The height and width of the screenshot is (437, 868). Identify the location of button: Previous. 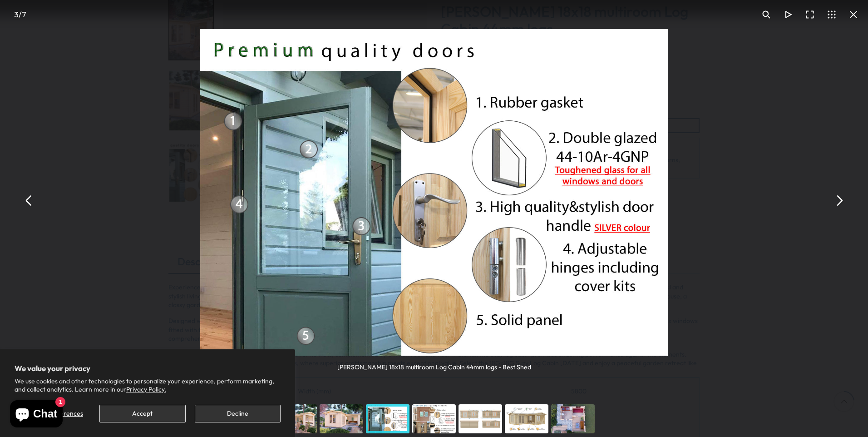
(29, 200).